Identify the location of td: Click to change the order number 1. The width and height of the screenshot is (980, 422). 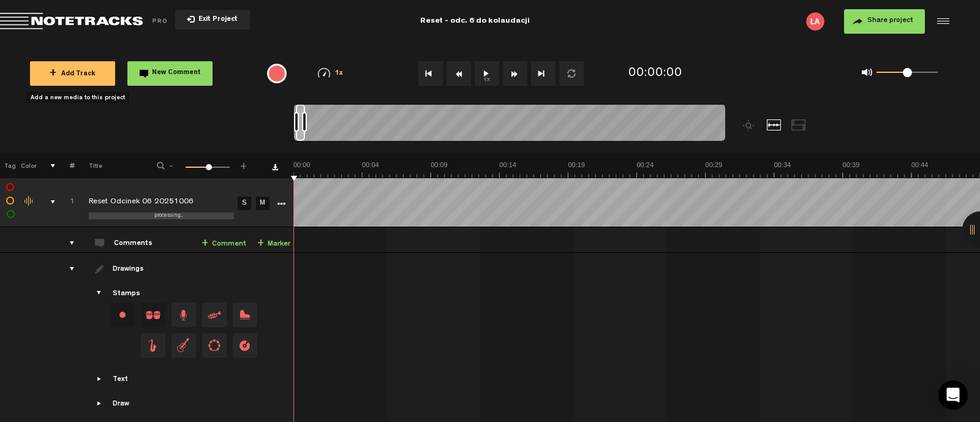
(65, 202).